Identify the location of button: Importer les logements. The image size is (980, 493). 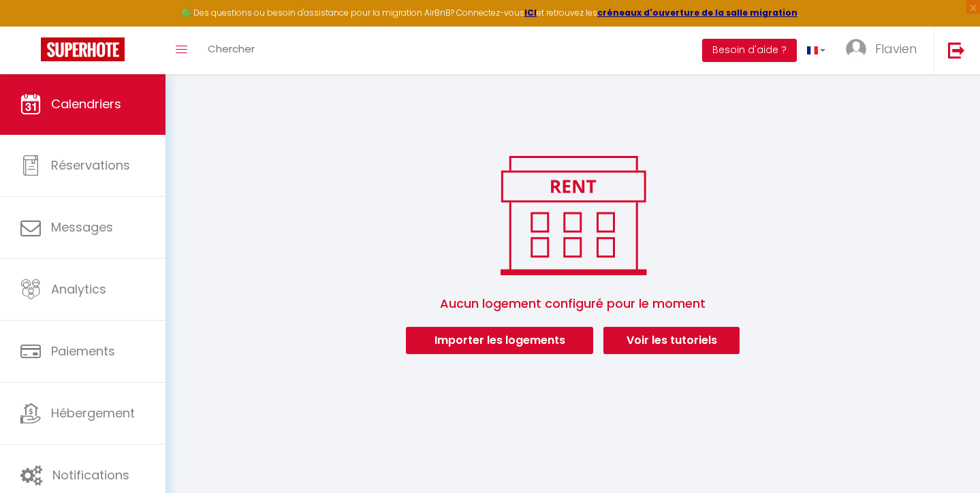
(499, 340).